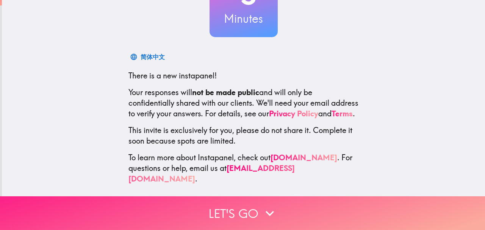 Image resolution: width=485 pixels, height=230 pixels. Describe the element at coordinates (244, 168) in the screenshot. I see `p: To learn more about Instapanel, check out . For questions or help, email us at .` at that location.